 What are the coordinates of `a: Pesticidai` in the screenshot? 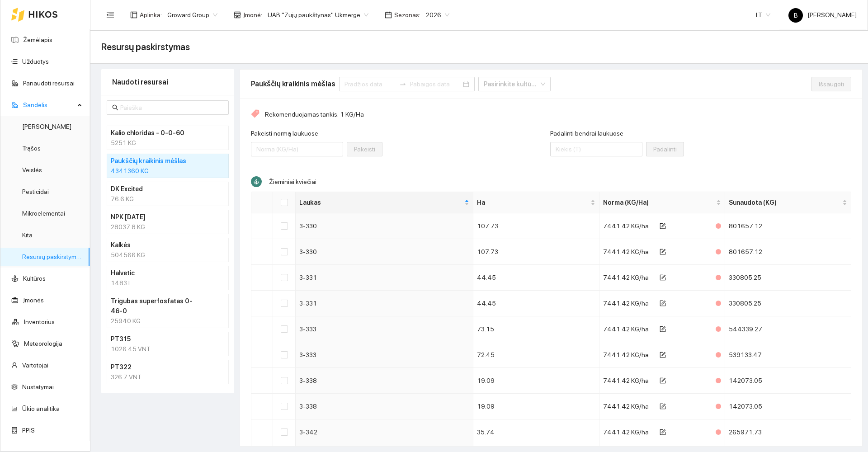 It's located at (35, 191).